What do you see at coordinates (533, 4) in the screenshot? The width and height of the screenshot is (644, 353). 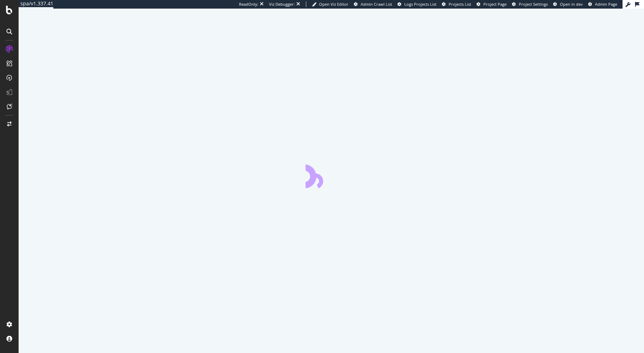 I see `span: Project Settings` at bounding box center [533, 4].